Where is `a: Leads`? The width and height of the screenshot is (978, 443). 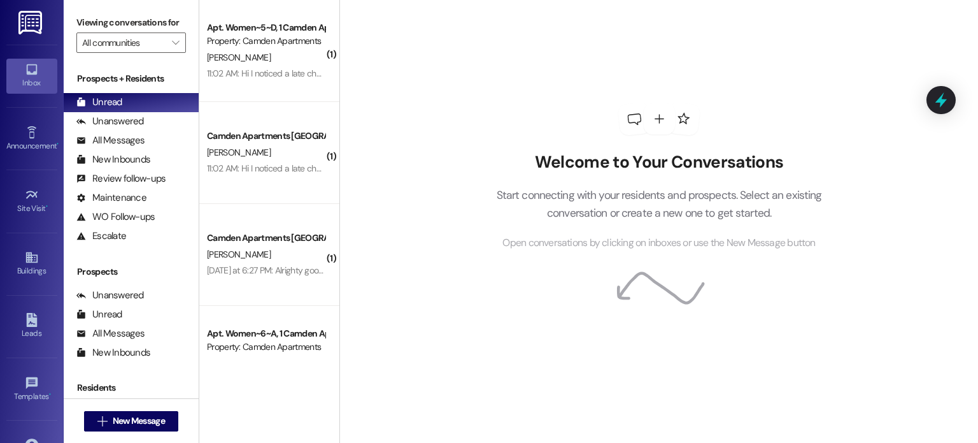
a: Leads is located at coordinates (32, 326).